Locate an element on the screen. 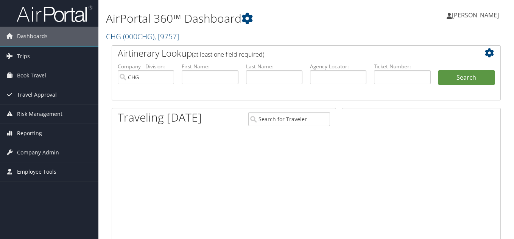 The width and height of the screenshot is (514, 239). span: Book Travel is located at coordinates (31, 76).